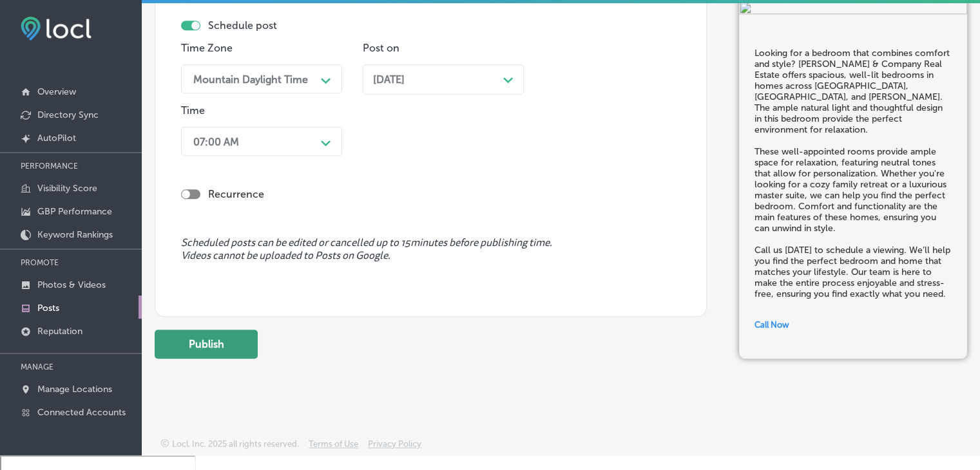 Image resolution: width=980 pixels, height=470 pixels. What do you see at coordinates (262, 110) in the screenshot?
I see `p: Time` at bounding box center [262, 110].